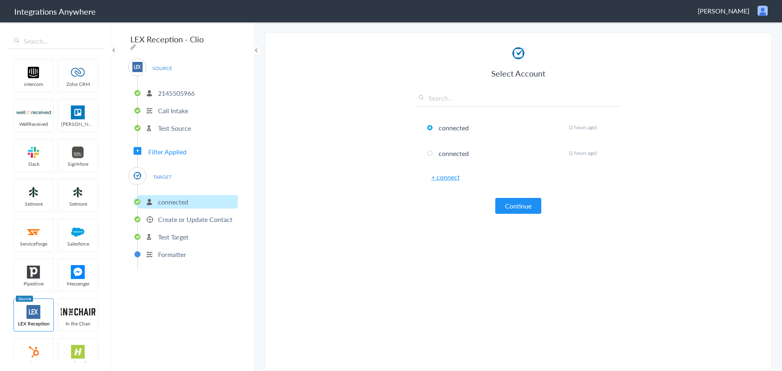 Image resolution: width=782 pixels, height=371 pixels. What do you see at coordinates (33, 324) in the screenshot?
I see `span: LEX Reception` at bounding box center [33, 324].